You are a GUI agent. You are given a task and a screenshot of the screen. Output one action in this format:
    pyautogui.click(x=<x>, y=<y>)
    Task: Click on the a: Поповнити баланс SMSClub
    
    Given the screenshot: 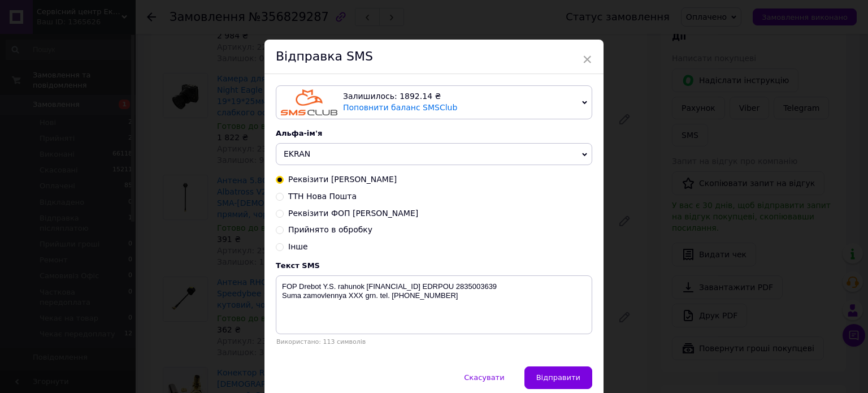 What is the action you would take?
    pyautogui.click(x=400, y=107)
    